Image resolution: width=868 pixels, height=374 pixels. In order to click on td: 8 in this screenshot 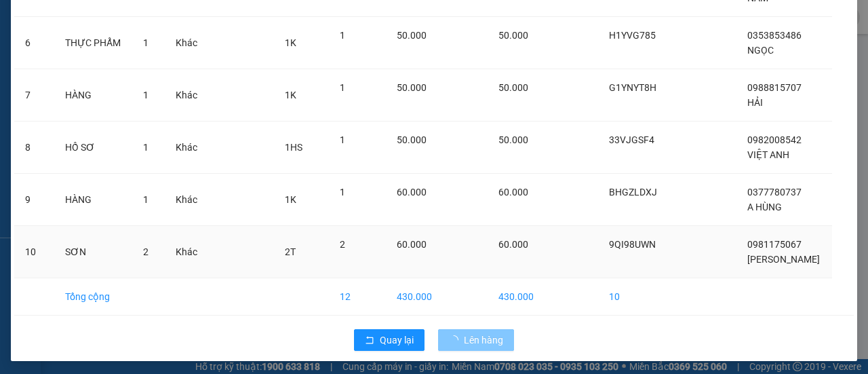, I will do `click(34, 148)`.